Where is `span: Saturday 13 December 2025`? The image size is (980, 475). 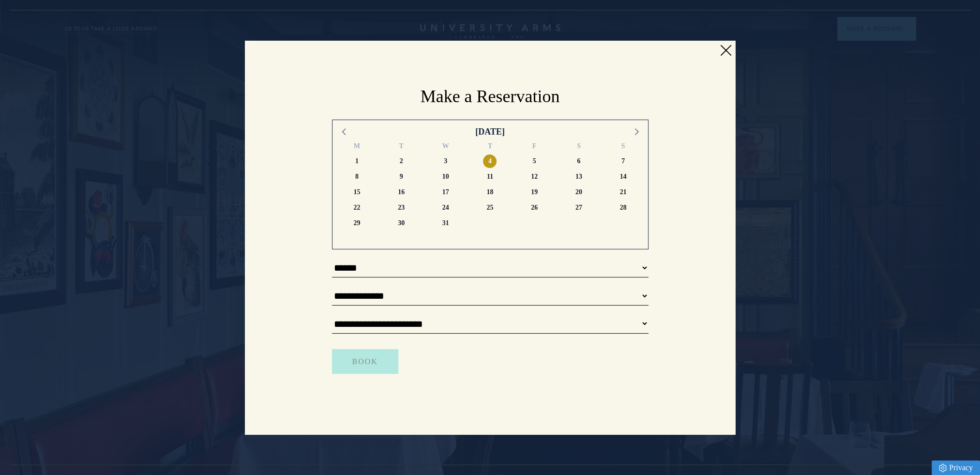 span: Saturday 13 December 2025 is located at coordinates (579, 176).